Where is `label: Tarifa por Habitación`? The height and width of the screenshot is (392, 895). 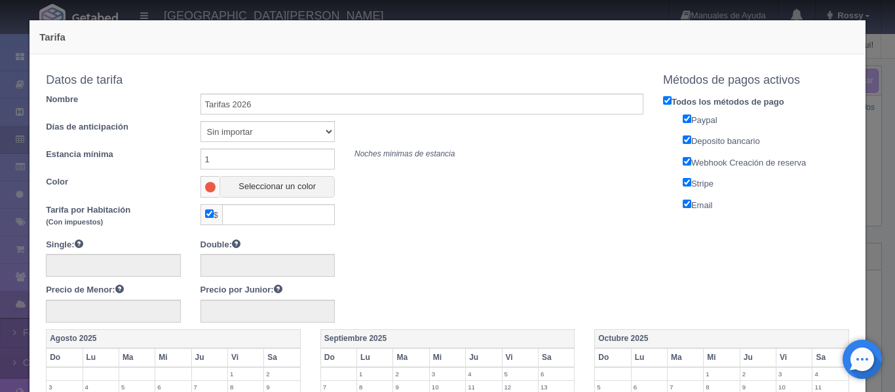
label: Tarifa por Habitación is located at coordinates (113, 216).